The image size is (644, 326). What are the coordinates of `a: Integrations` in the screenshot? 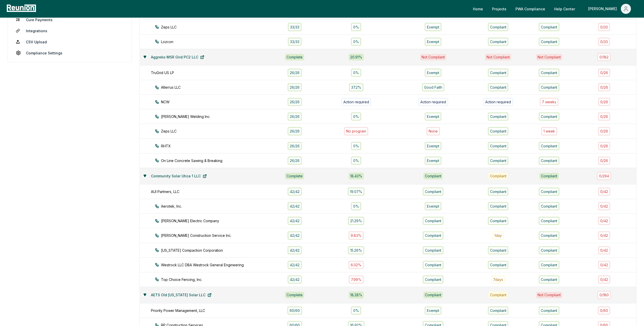 It's located at (70, 31).